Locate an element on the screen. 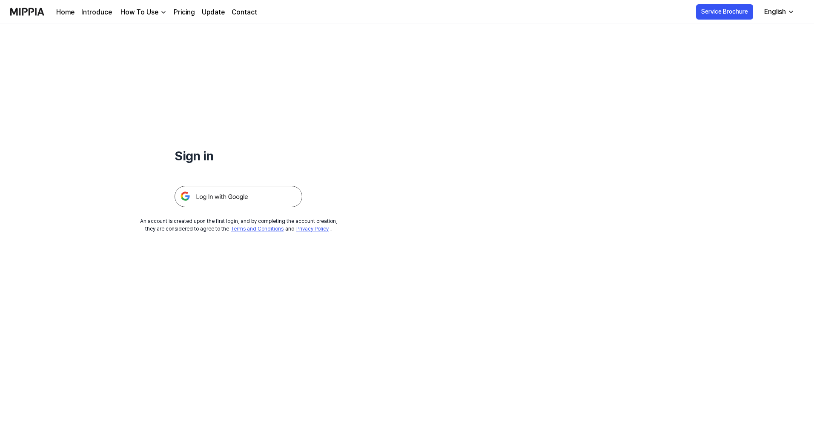 The height and width of the screenshot is (436, 814). div: English is located at coordinates (774, 12).